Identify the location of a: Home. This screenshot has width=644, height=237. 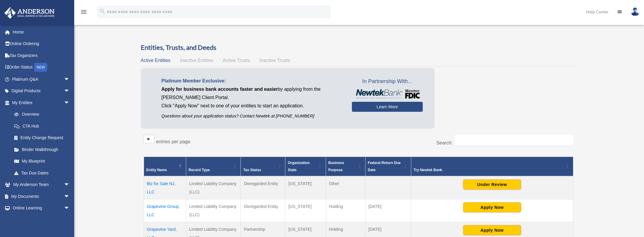
(41, 32).